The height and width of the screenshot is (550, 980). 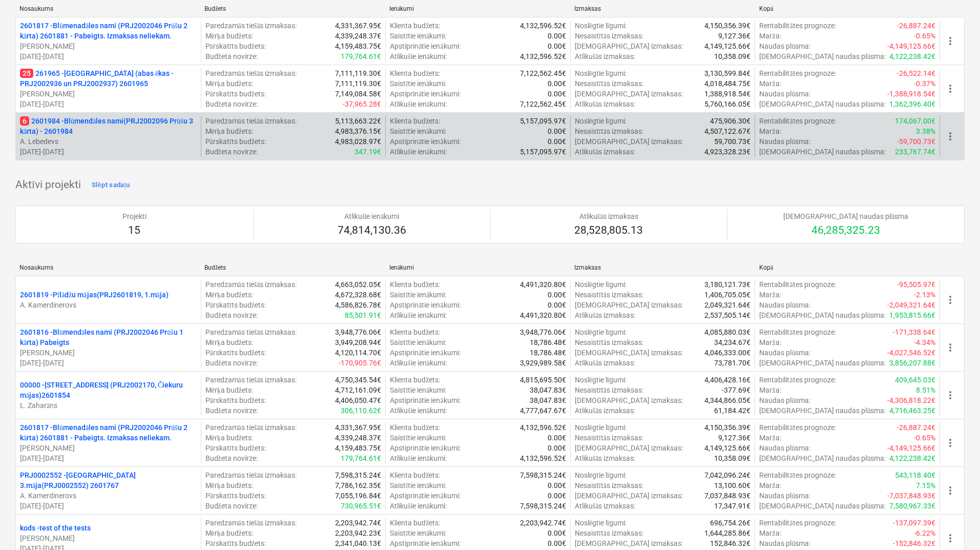 What do you see at coordinates (358, 284) in the screenshot?
I see `p: 4,663,052.05€` at bounding box center [358, 284].